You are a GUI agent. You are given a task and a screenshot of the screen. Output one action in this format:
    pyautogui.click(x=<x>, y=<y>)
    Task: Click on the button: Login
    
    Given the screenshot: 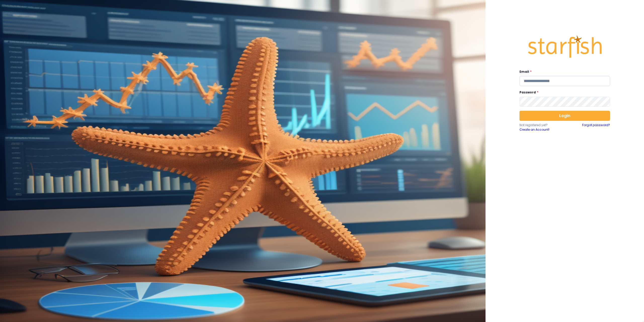 What is the action you would take?
    pyautogui.click(x=565, y=116)
    